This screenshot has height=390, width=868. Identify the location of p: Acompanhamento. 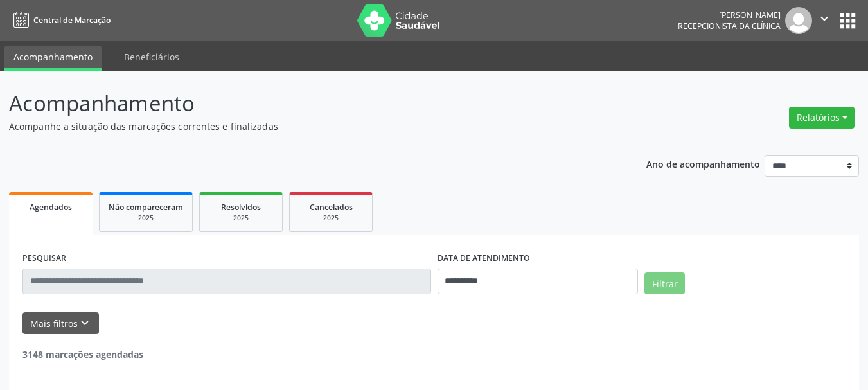
(307, 104).